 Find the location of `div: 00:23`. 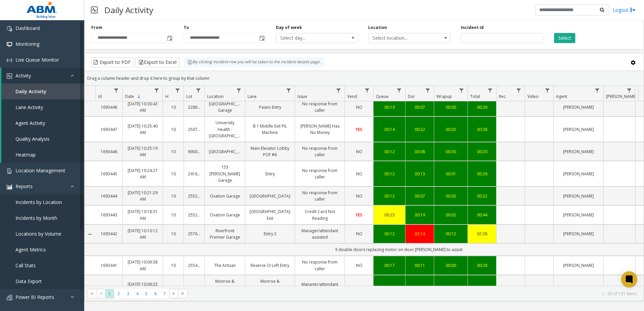

div: 00:23 is located at coordinates (390, 215).